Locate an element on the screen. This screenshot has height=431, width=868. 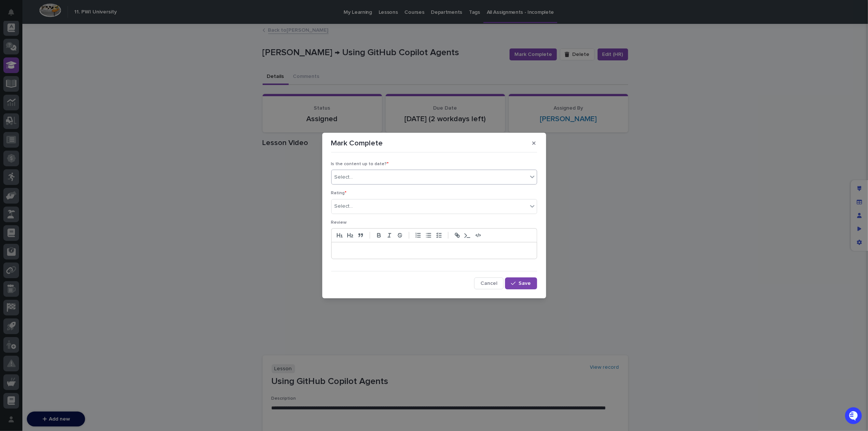
button: Cancel is located at coordinates (489, 283).